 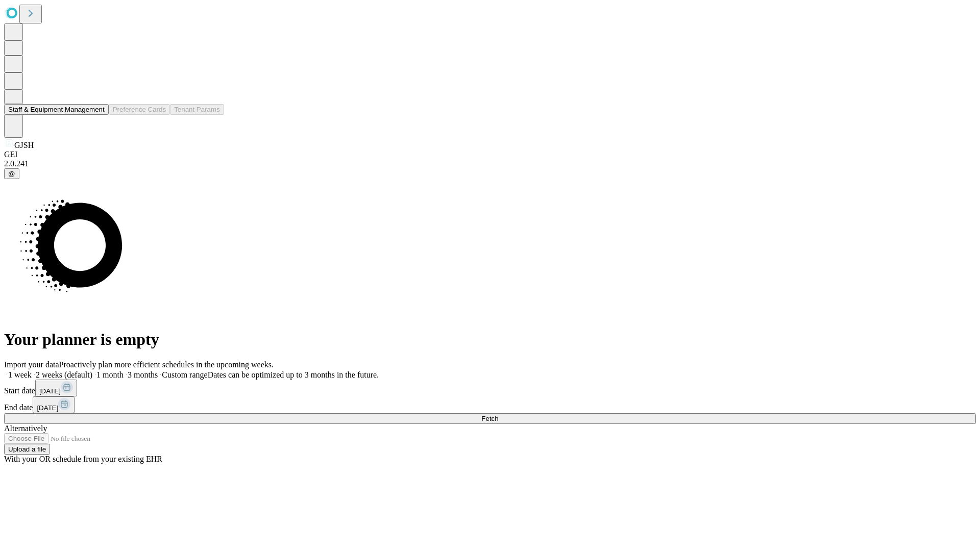 What do you see at coordinates (490, 340) in the screenshot?
I see `h1: Your planner is empty` at bounding box center [490, 340].